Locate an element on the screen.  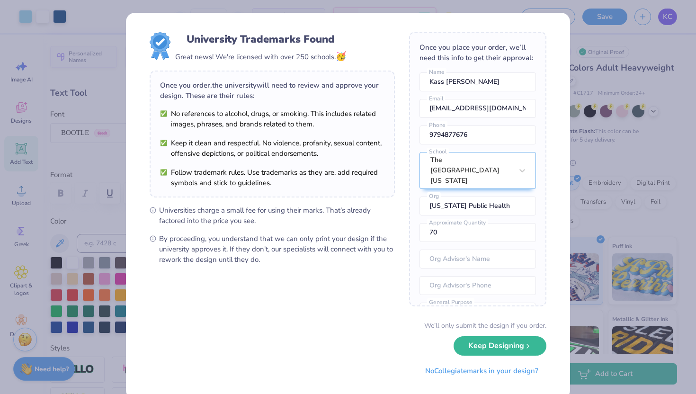
input: Org Advisor's Phone is located at coordinates (477, 285).